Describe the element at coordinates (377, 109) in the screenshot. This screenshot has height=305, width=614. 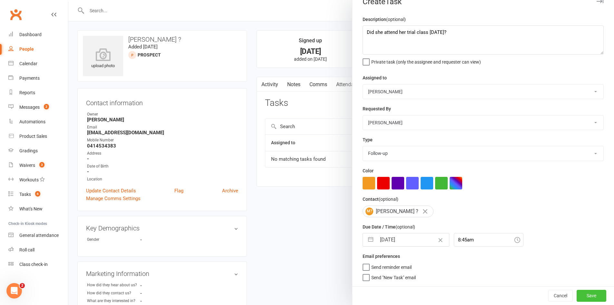
I see `label: Requested By` at that location.